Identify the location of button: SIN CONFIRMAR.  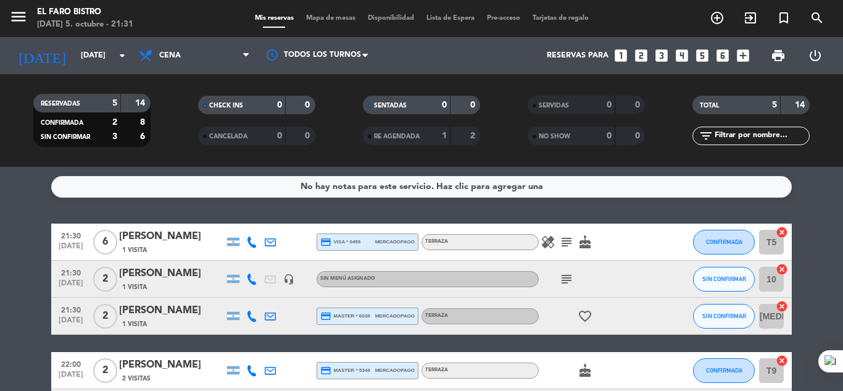
(724, 316).